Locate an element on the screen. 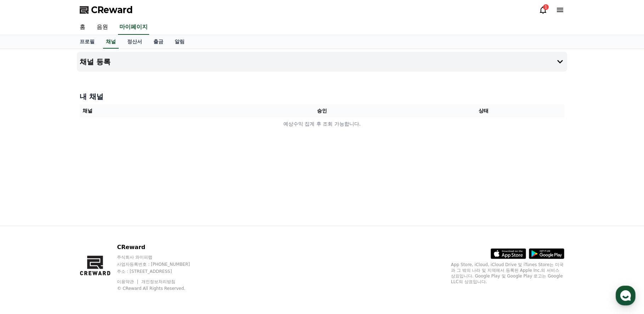 This screenshot has width=644, height=314. a: 음원 is located at coordinates (102, 27).